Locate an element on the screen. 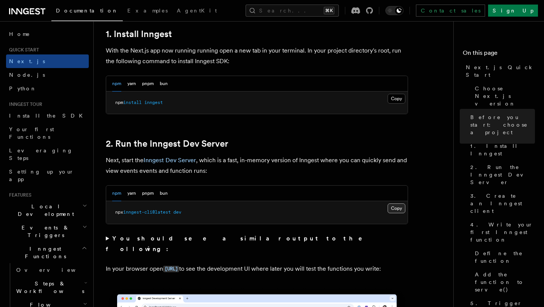 Image resolution: width=544 pixels, height=307 pixels. a: Python is located at coordinates (47, 88).